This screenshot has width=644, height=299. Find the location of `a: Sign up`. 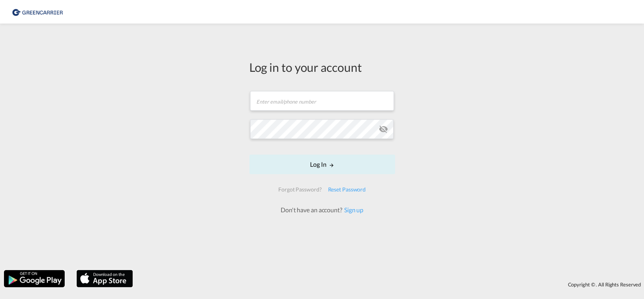

a: Sign up is located at coordinates (353, 209).